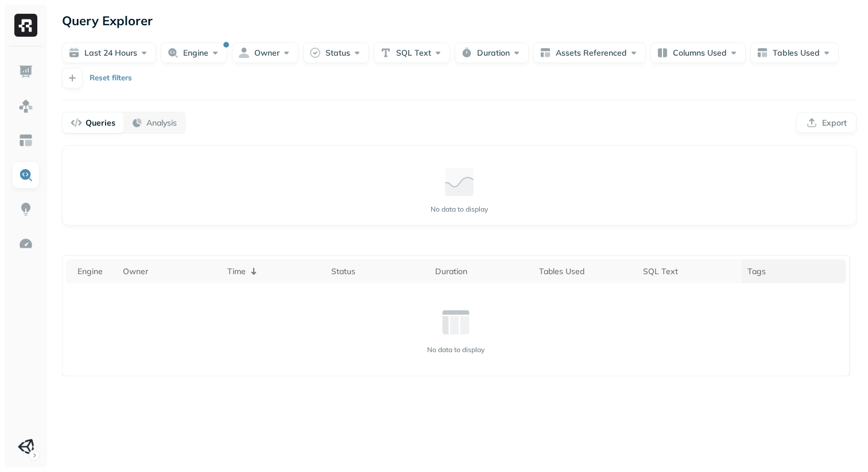  What do you see at coordinates (491, 52) in the screenshot?
I see `button: Duration` at bounding box center [491, 52].